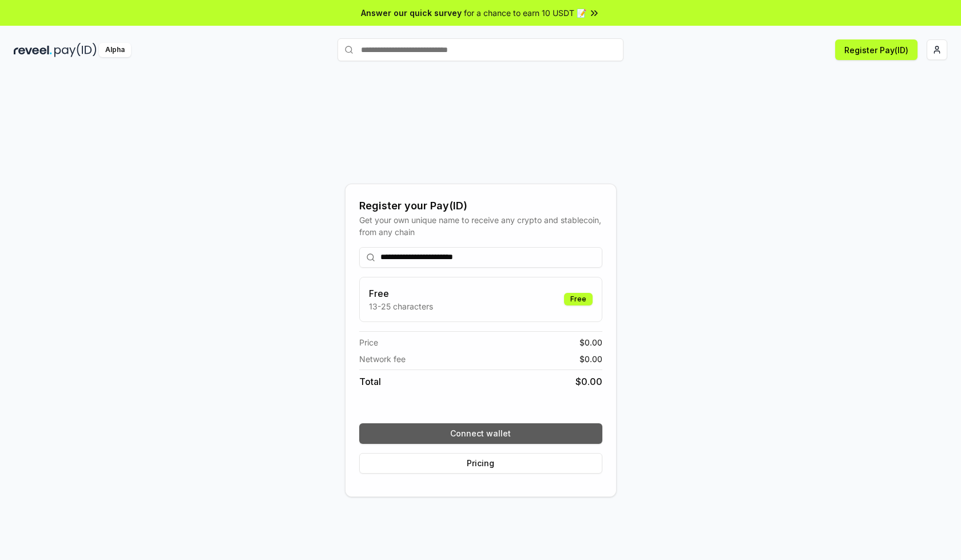 This screenshot has height=560, width=961. I want to click on span: Answer our quick survey, so click(411, 13).